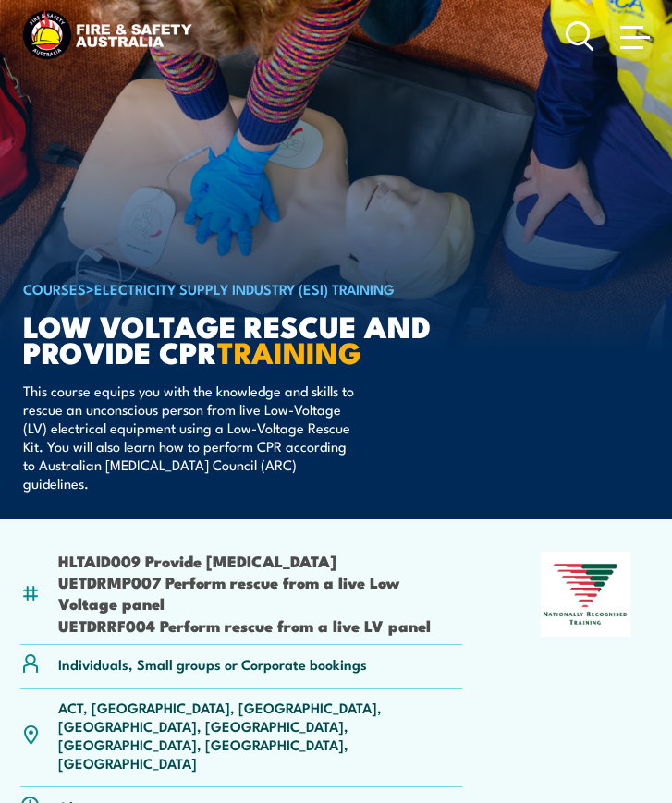 The image size is (672, 803). I want to click on li: UETDRMP007 Perform rescue from a live Low Voltage panel, so click(260, 593).